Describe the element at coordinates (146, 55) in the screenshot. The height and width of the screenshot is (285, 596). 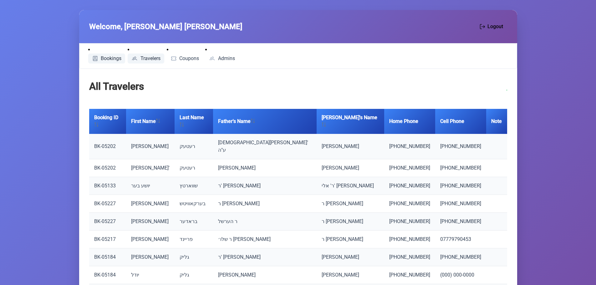
I see `li: Travelers` at that location.